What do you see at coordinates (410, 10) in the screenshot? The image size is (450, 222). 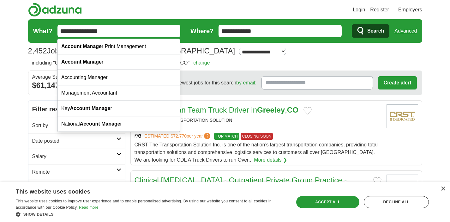 I see `a: Employers` at bounding box center [410, 10].